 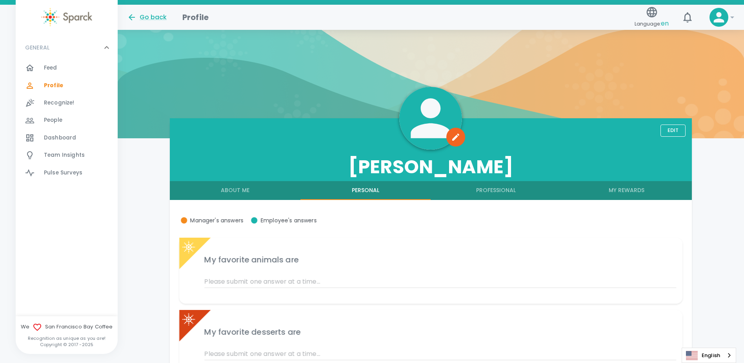 What do you see at coordinates (627, 190) in the screenshot?
I see `button: My Rewards` at bounding box center [627, 190].